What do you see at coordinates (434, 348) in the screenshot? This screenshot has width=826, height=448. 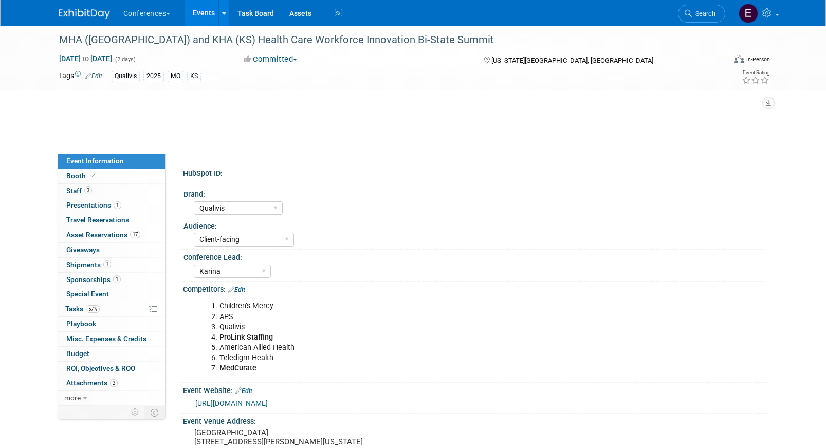 I see `li: American Allied Health` at bounding box center [434, 348].